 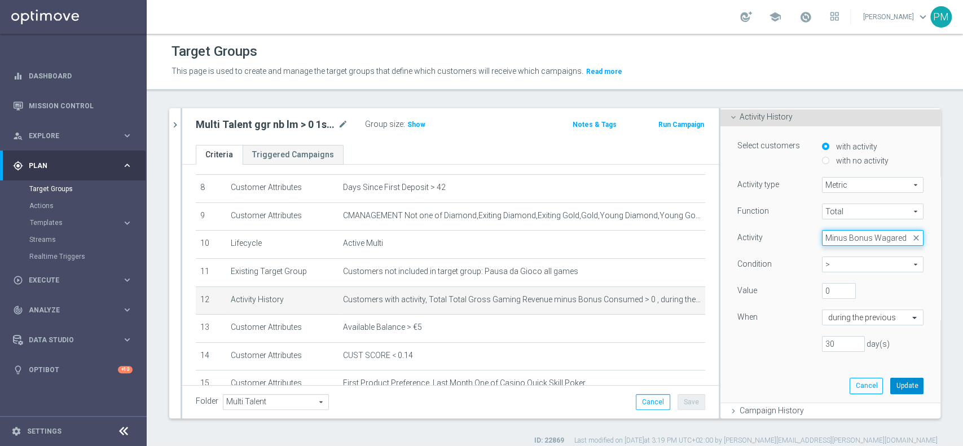 I want to click on div: Data Studio keyboard_arrow_right, so click(x=73, y=340).